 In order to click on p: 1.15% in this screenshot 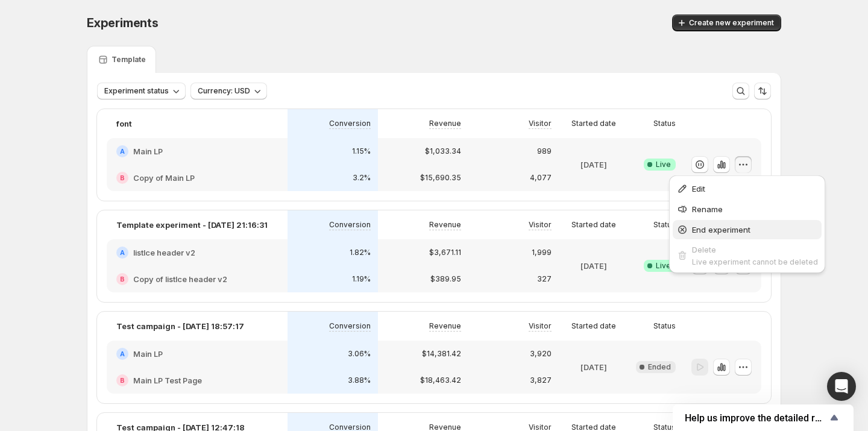, I will do `click(361, 151)`.